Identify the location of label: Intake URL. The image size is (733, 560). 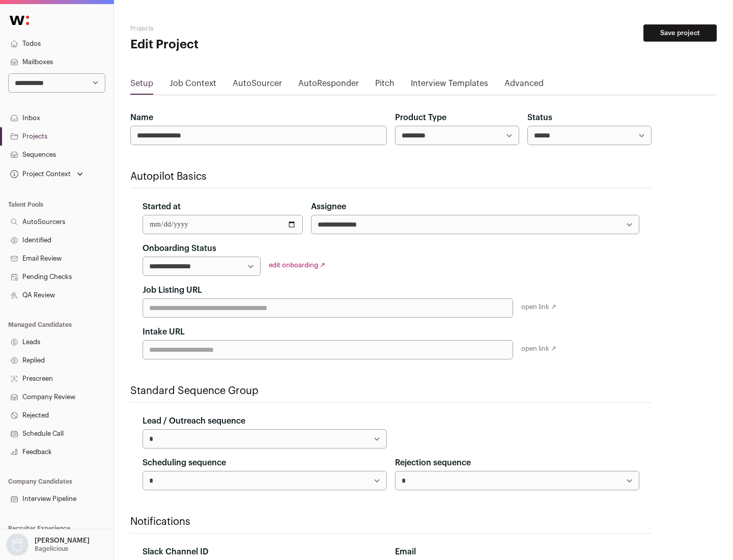
(163, 332).